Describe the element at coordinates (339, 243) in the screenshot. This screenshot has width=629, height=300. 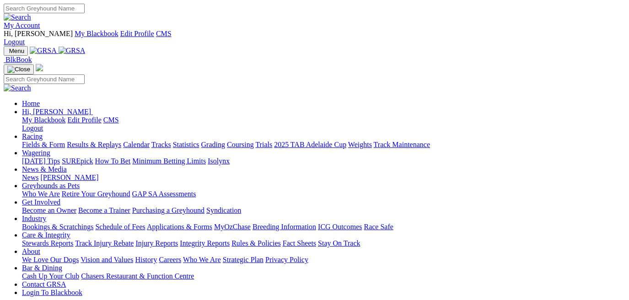
I see `a: Stay On Track` at that location.